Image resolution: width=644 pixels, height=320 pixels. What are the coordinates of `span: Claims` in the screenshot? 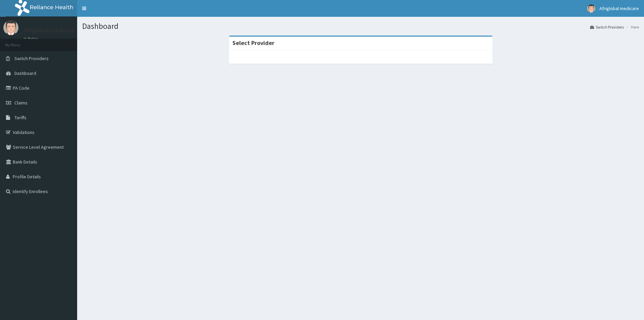 It's located at (21, 103).